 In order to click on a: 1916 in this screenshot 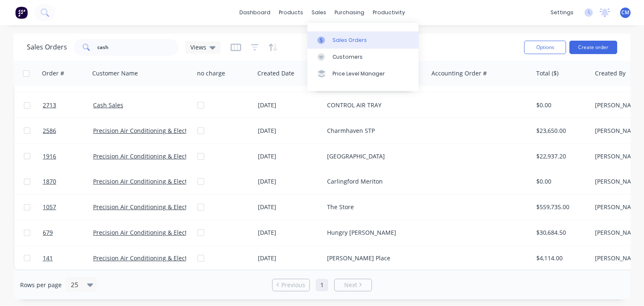, I will do `click(68, 157)`.